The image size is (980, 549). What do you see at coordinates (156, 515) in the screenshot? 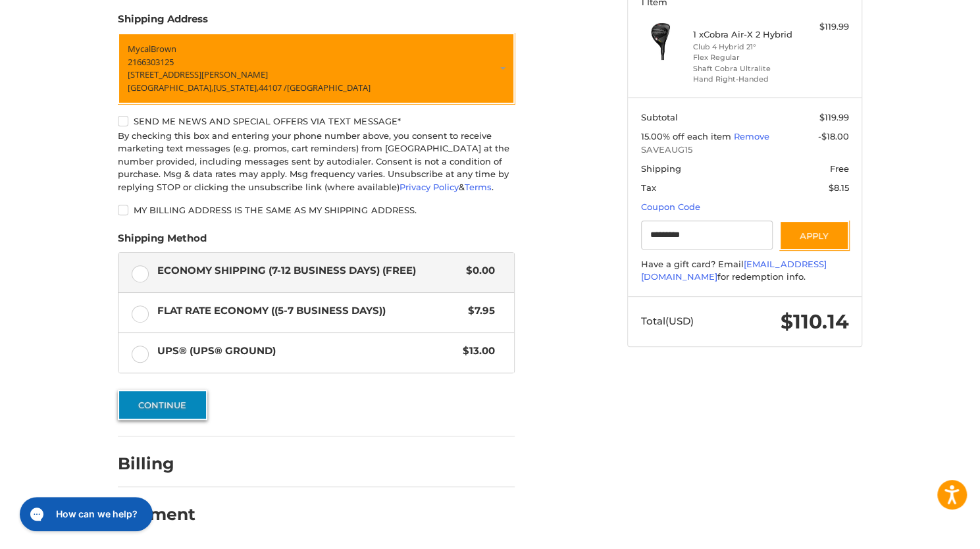
I see `h2: Payment` at bounding box center [156, 515].